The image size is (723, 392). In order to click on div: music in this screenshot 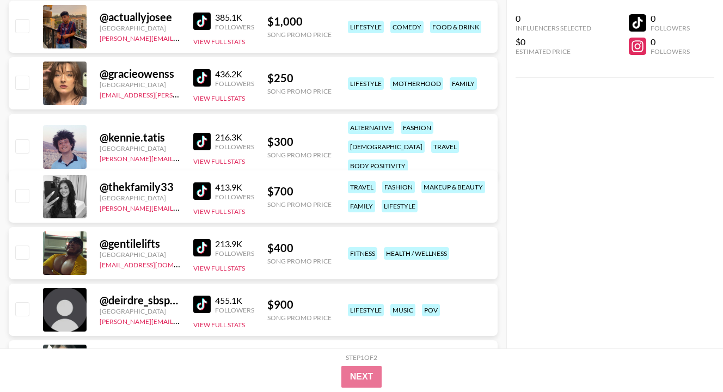, I will do `click(403, 310)`.